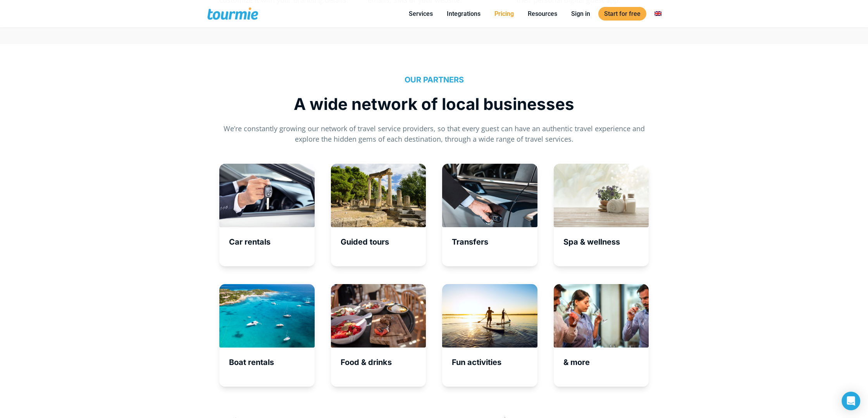 The width and height of the screenshot is (868, 418). Describe the element at coordinates (271, 363) in the screenshot. I see `h5: Boat rentals` at that location.